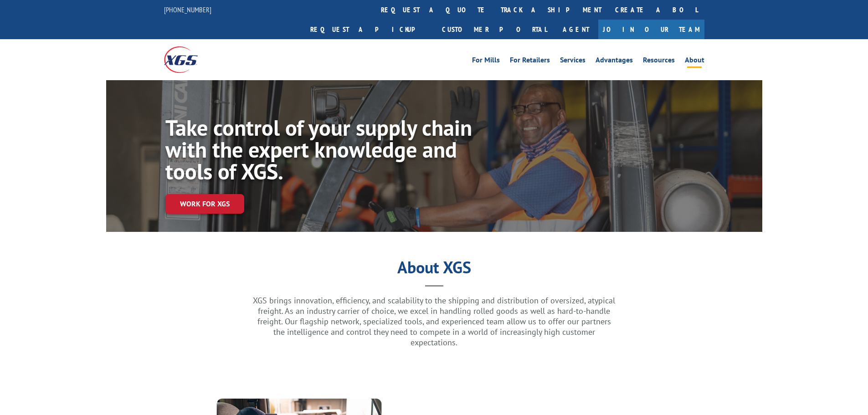  Describe the element at coordinates (494, 29) in the screenshot. I see `a: Customer Portal` at that location.